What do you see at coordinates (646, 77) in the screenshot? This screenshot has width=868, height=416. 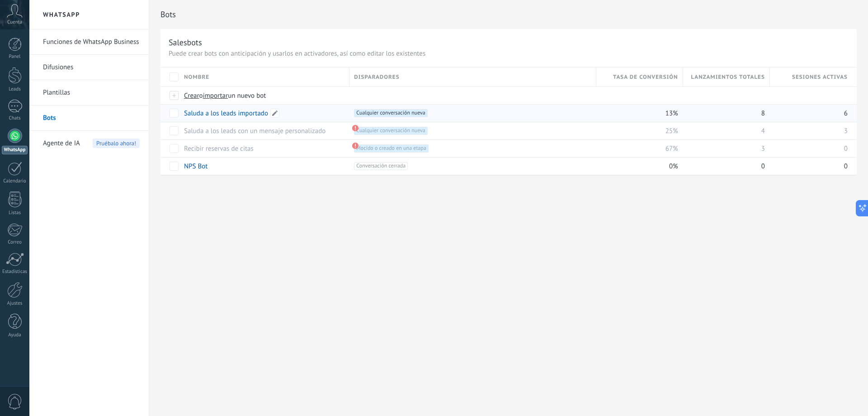 I see `span: Tasa de conversión` at bounding box center [646, 77].